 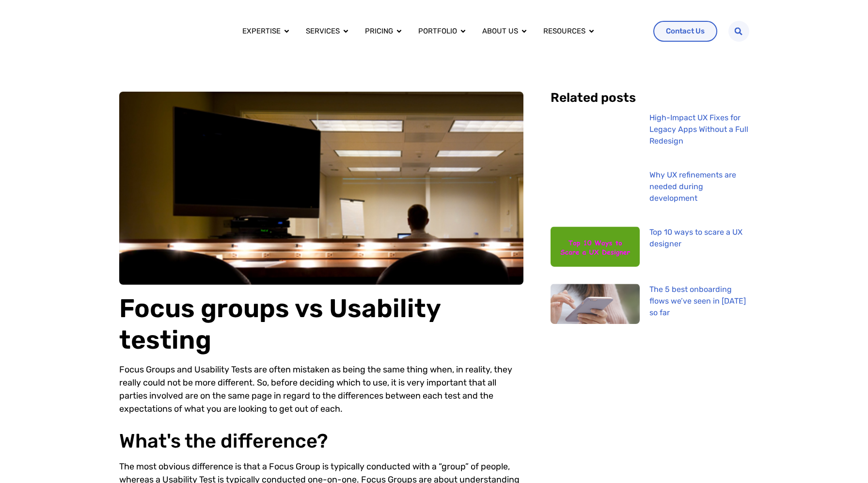 What do you see at coordinates (692, 186) in the screenshot?
I see `a: Why UX refinements are needed during development` at bounding box center [692, 186].